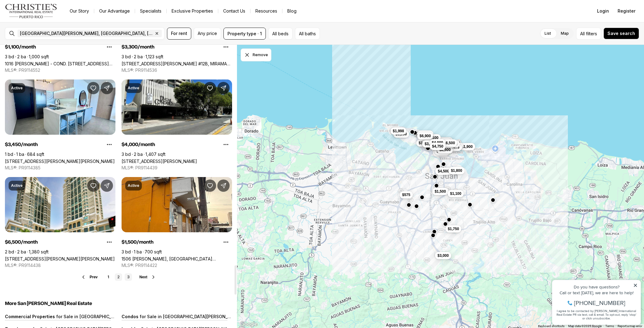  I want to click on button: Save Property: 1506 FERNANDEZ JUNCOS, so click(210, 185).